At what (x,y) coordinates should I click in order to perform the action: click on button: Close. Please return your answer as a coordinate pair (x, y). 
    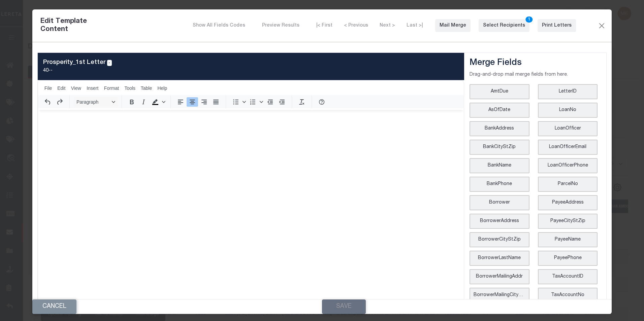
    Looking at the image, I should click on (601, 26).